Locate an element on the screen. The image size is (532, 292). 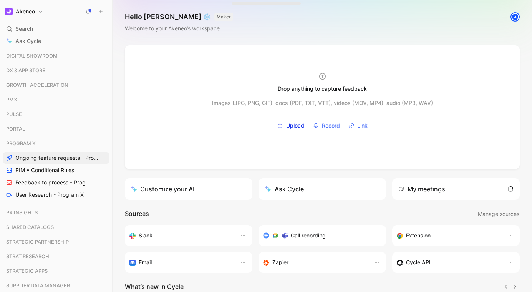
a: Feedback to process - Program X is located at coordinates (56, 183).